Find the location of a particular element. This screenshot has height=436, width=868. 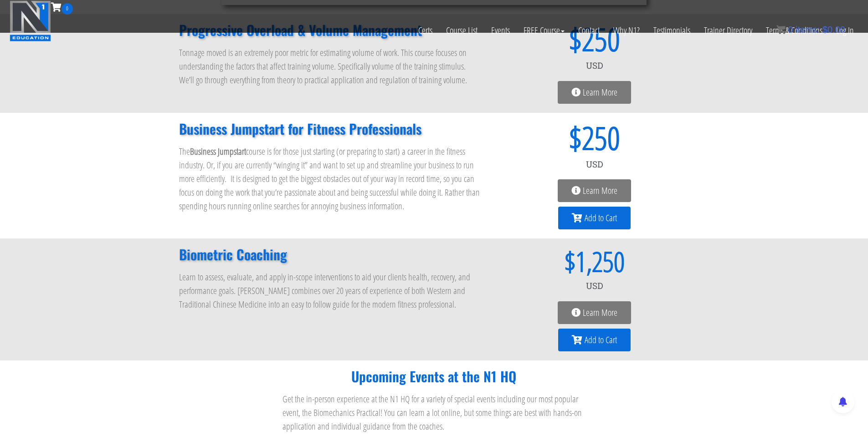

p: The course is for those just starting (or preparing to start) a career in the fitness industry. O... is located at coordinates (331, 179).